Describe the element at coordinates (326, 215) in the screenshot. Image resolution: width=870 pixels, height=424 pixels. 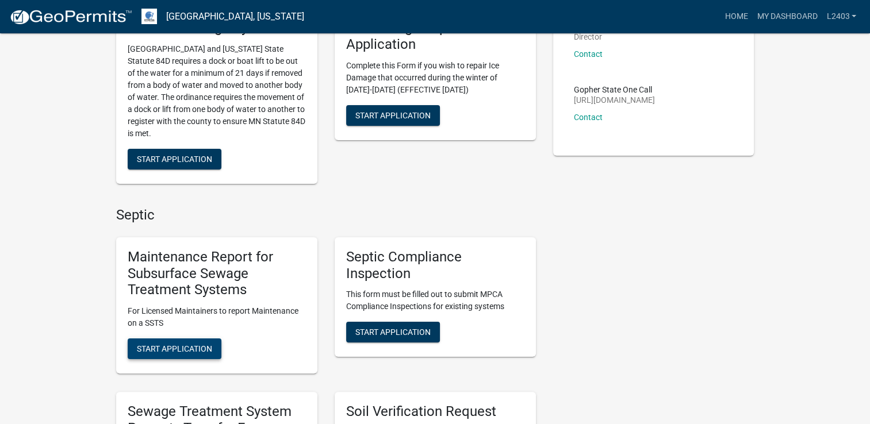
I see `h4: Septic` at that location.